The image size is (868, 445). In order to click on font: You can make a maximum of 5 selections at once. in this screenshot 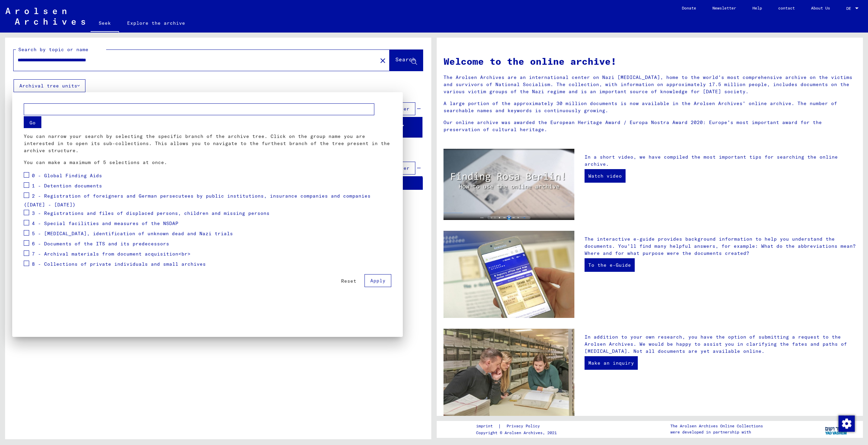, I will do `click(95, 162)`.